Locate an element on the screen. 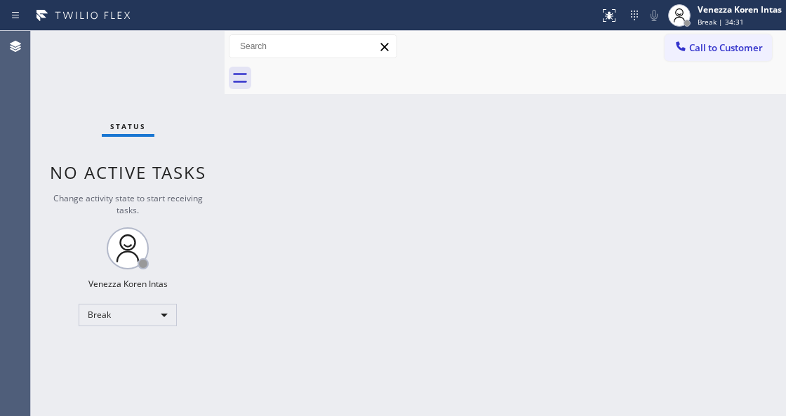 This screenshot has height=416, width=786. span: Break | 34:31 is located at coordinates (720, 22).